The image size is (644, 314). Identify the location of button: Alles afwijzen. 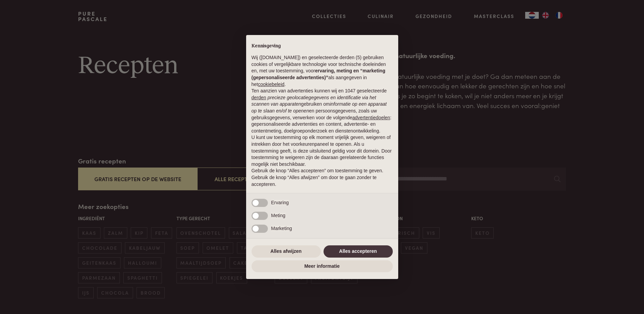
(286, 251).